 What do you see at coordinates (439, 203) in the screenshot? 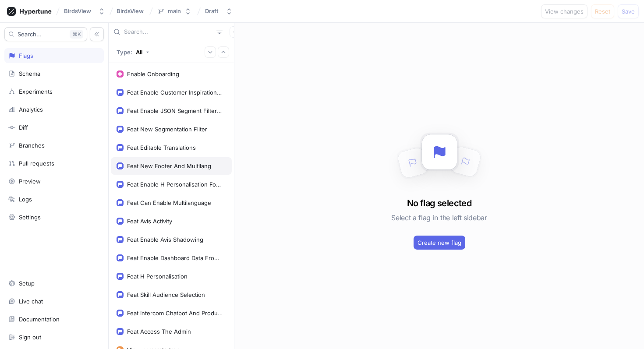
I see `h3: No flag selected` at bounding box center [439, 203].